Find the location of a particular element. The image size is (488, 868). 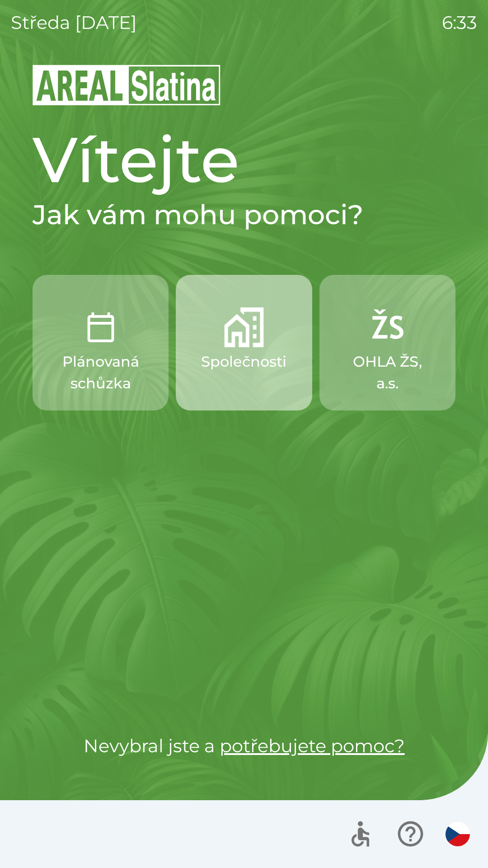

img: 0ea463ad-1074-4378-bee6-aa7a2f5b9440.png is located at coordinates (101, 327).